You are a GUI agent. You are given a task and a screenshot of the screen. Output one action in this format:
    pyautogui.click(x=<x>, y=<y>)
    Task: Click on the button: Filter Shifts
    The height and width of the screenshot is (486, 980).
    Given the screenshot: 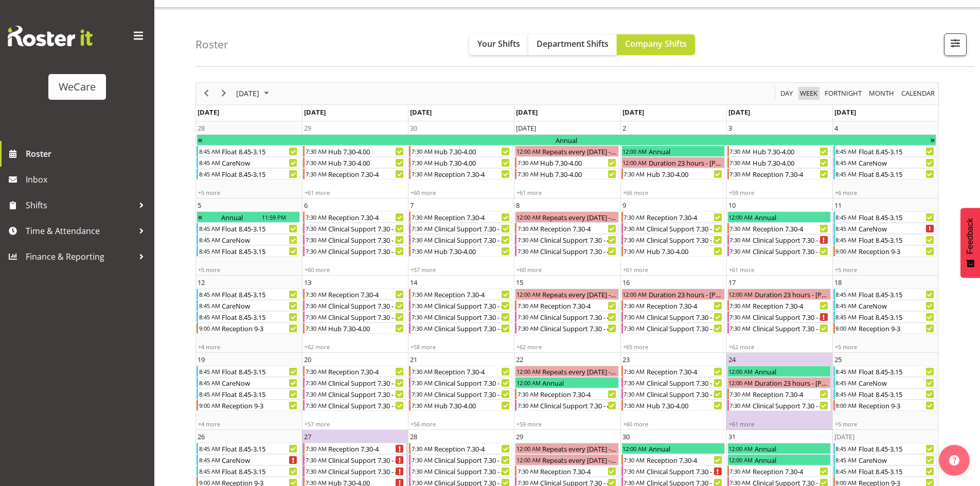 What is the action you would take?
    pyautogui.click(x=955, y=45)
    